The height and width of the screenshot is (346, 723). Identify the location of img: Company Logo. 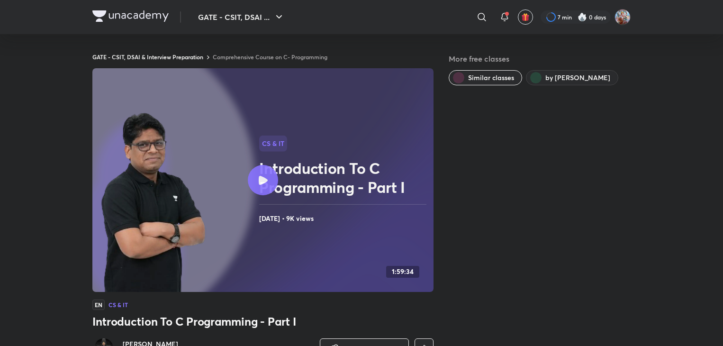
(130, 16).